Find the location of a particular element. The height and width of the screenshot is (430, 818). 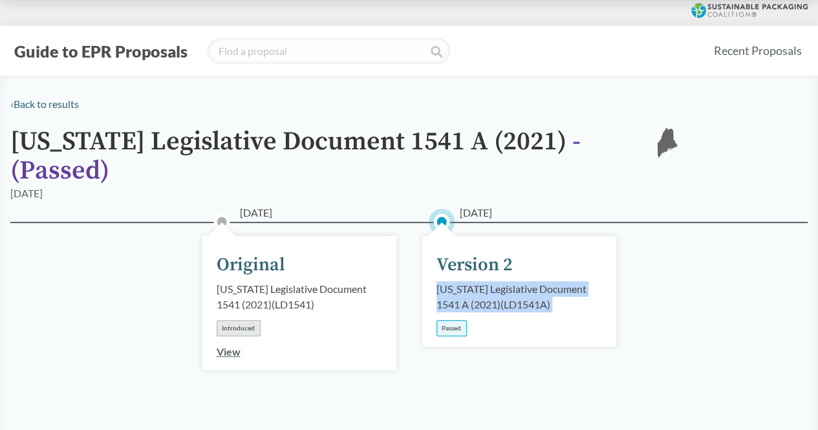

a: Recent Proposals is located at coordinates (758, 50).